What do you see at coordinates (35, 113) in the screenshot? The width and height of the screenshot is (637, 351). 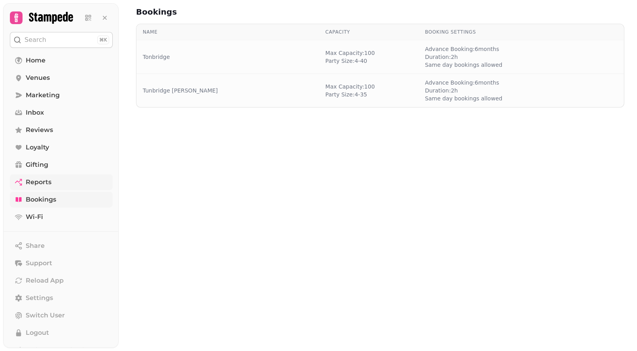 I see `span: Inbox` at bounding box center [35, 113].